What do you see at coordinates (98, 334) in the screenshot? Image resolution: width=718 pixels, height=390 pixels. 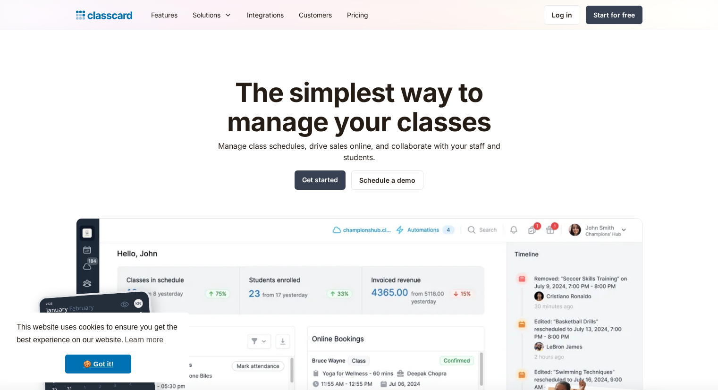 I see `span: This website uses cookies to ensure you get the best experience on our website.` at bounding box center [98, 334].